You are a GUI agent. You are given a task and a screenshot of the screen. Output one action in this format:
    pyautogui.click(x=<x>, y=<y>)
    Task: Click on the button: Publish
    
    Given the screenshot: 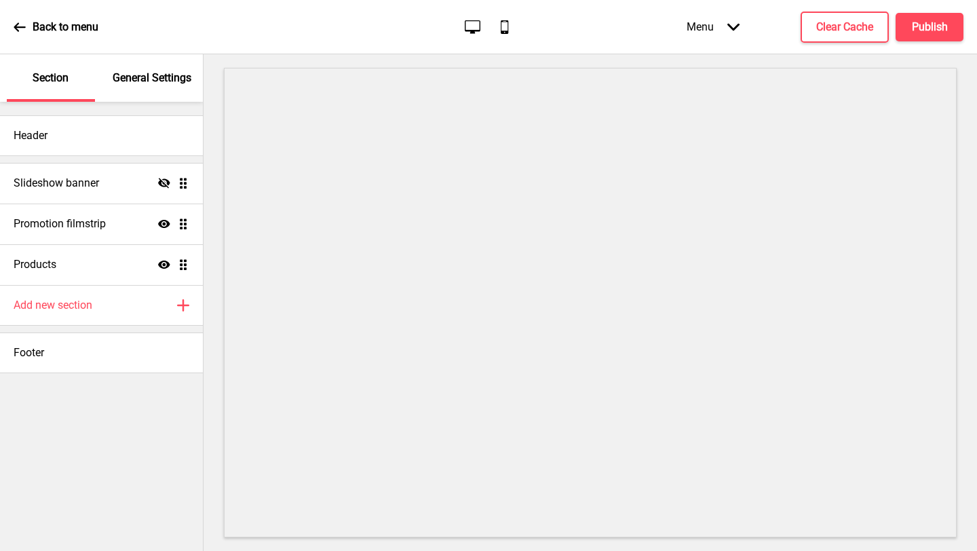 What is the action you would take?
    pyautogui.click(x=929, y=27)
    